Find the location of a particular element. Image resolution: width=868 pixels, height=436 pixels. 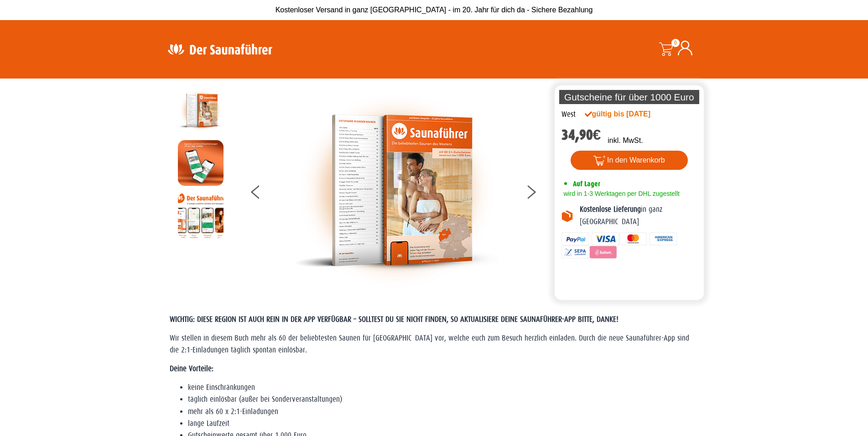

li: keine Einschränkungen is located at coordinates (444, 387).